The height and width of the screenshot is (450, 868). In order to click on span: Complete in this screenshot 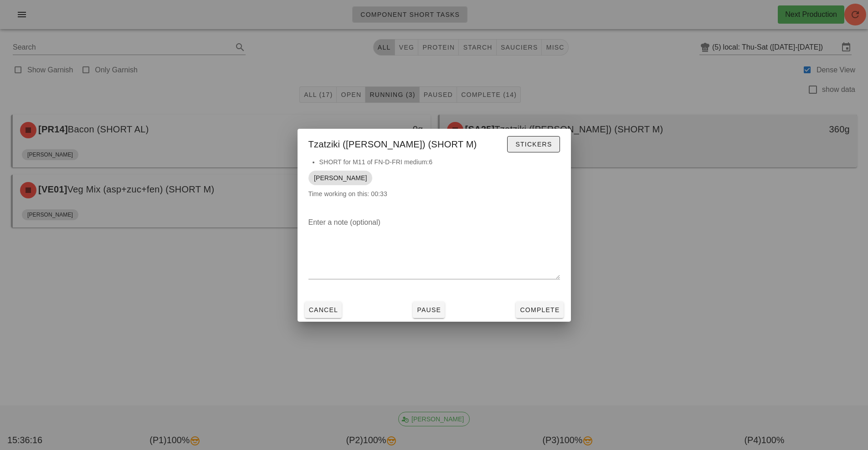, I will do `click(540, 311)`.